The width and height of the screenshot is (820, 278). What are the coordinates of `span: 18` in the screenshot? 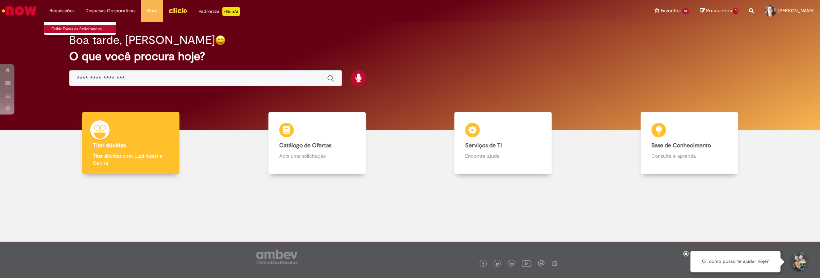 It's located at (686, 11).